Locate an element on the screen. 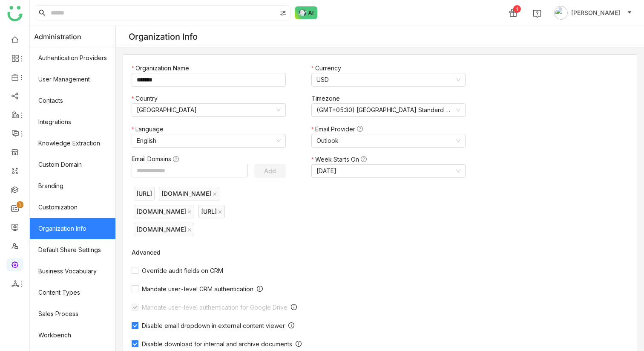 This screenshot has height=351, width=644. label: Currency is located at coordinates (328, 68).